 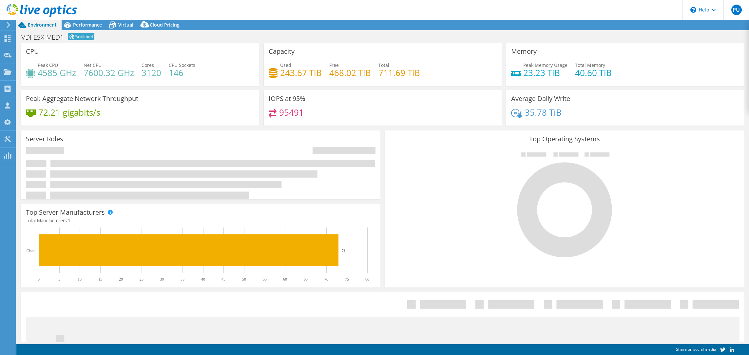 I want to click on h4: 468.02 TiB, so click(x=350, y=73).